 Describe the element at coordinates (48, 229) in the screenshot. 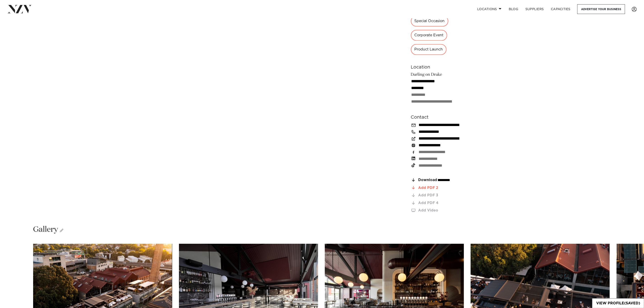

I see `h2: Gallery` at that location.